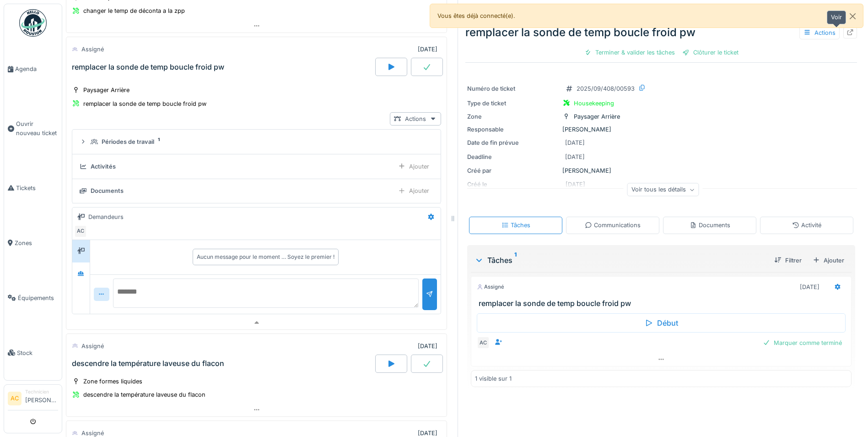 This screenshot has height=437, width=868. What do you see at coordinates (513, 170) in the screenshot?
I see `div: Créé par` at bounding box center [513, 170].